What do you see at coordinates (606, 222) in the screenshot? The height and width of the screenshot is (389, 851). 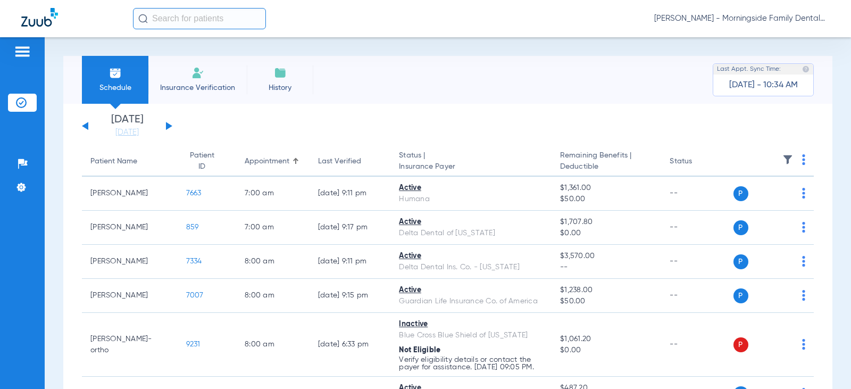 I see `span: $1,707.80` at bounding box center [606, 222].